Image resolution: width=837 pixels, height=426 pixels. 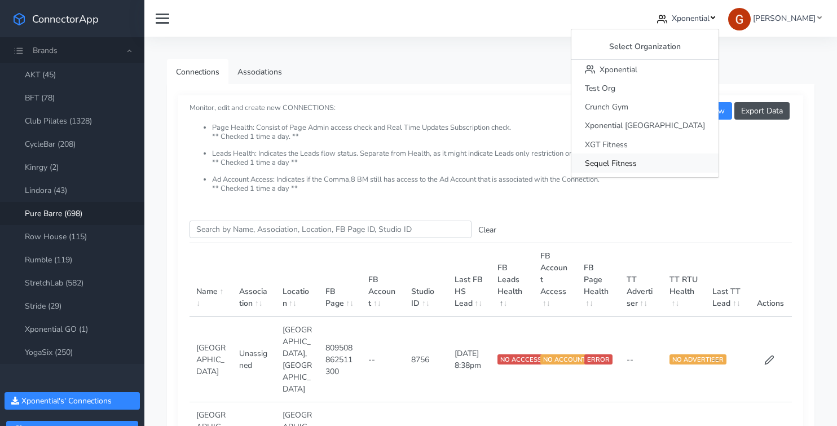 What do you see at coordinates (426, 280) in the screenshot?
I see `th: Studio ID` at bounding box center [426, 280].